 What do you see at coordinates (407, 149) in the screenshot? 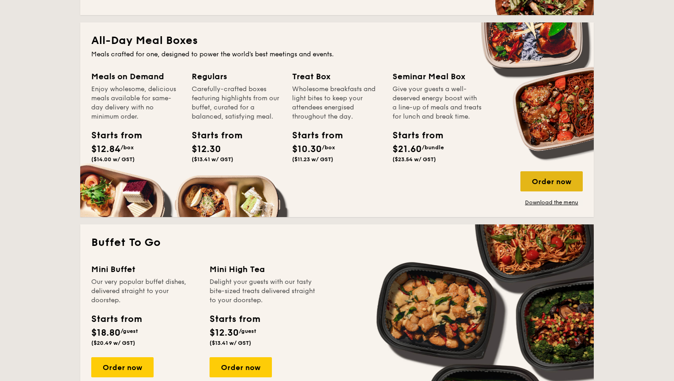
I see `span: $21.60` at bounding box center [407, 149].